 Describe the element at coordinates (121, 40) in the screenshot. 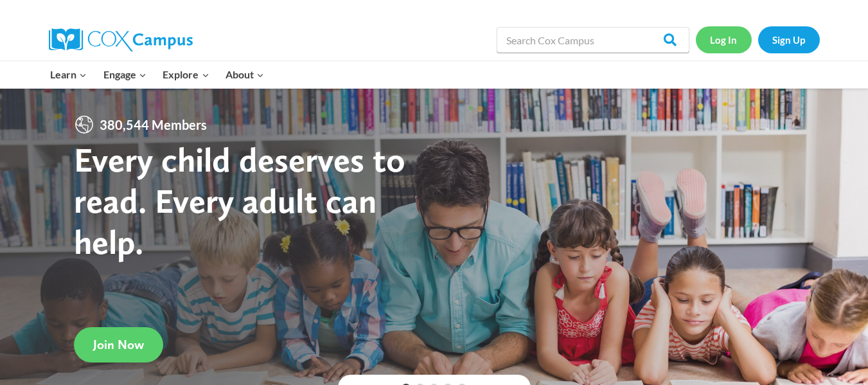

I see `img: Cox Campus` at that location.